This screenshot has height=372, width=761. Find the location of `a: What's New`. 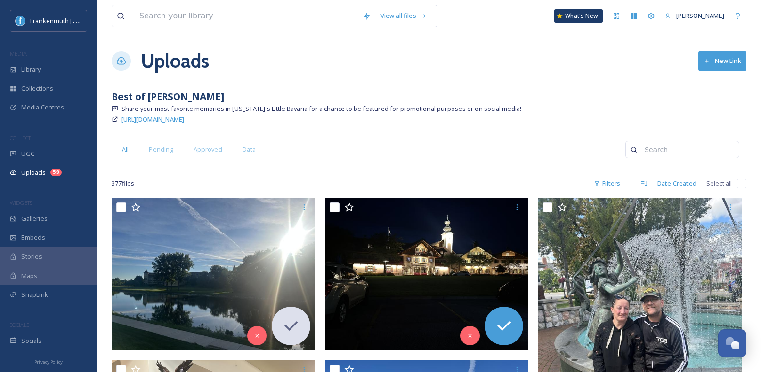

a: What's New is located at coordinates (578, 16).